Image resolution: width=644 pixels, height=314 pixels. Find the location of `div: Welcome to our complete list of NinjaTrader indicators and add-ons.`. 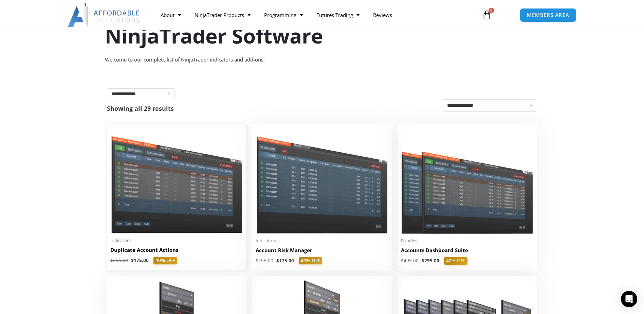

div: Welcome to our complete list of NinjaTrader indicators and add-ons. is located at coordinates (322, 60).